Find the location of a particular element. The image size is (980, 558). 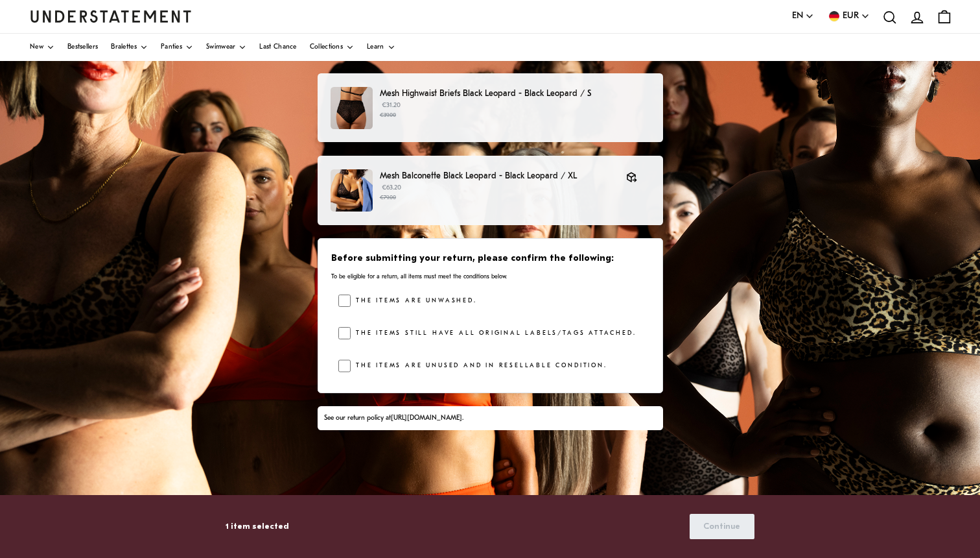

span: Swimwear is located at coordinates (221, 47).